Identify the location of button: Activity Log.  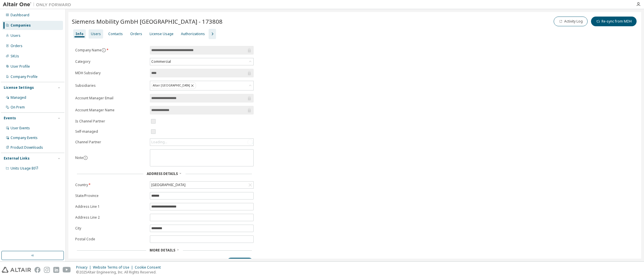
(571, 21).